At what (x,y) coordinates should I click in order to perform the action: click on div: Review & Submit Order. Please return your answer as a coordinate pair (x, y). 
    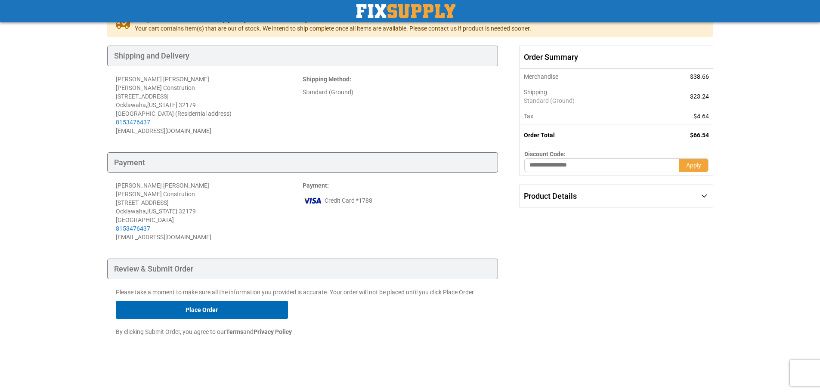
    Looking at the image, I should click on (303, 269).